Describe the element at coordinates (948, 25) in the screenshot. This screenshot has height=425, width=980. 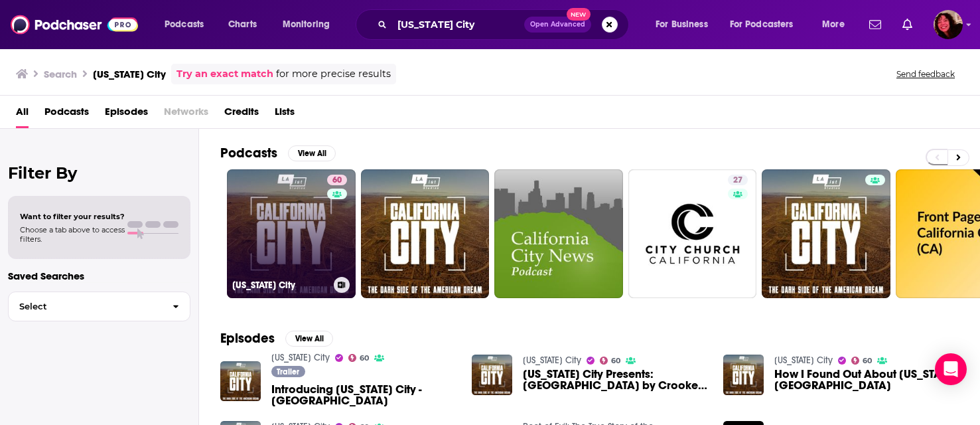
I see `button: Show profile menu` at that location.